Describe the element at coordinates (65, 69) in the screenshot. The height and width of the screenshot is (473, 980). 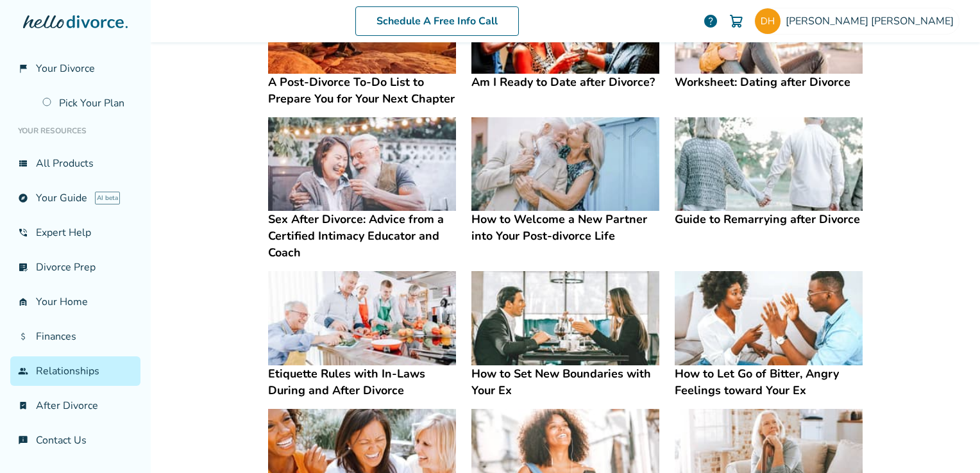
I see `span: Your Divorce` at that location.